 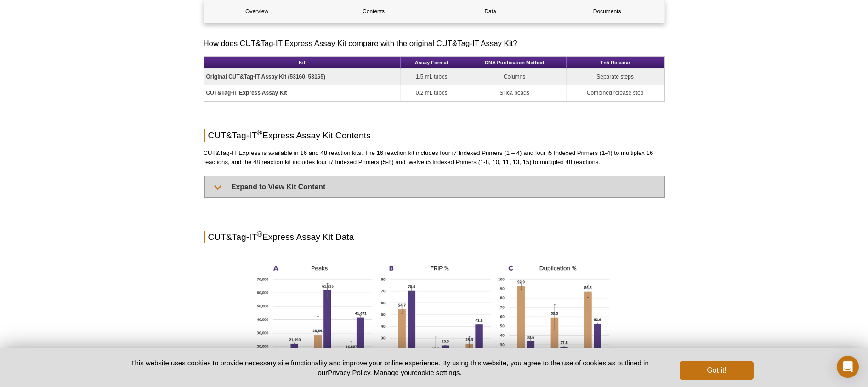 What do you see at coordinates (257, 12) in the screenshot?
I see `a: Overview` at bounding box center [257, 12].